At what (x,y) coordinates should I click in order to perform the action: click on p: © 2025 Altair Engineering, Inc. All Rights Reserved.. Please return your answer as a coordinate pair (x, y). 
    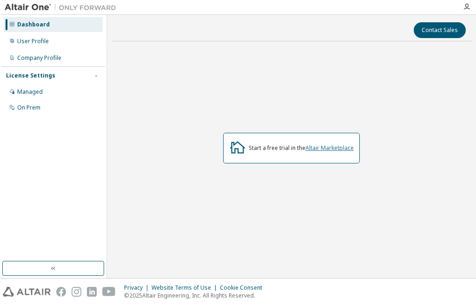
    Looking at the image, I should click on (196, 296).